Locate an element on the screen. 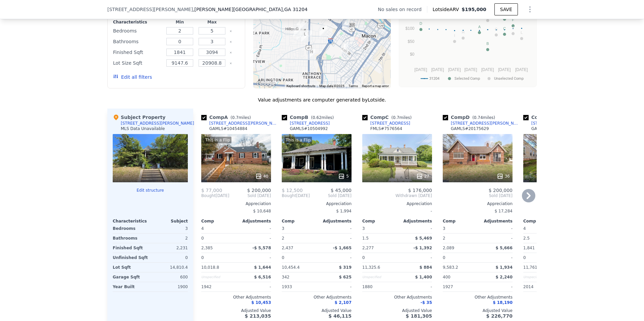 This screenshot has height=321, width=644. span: $ 1,400 is located at coordinates (423, 277).